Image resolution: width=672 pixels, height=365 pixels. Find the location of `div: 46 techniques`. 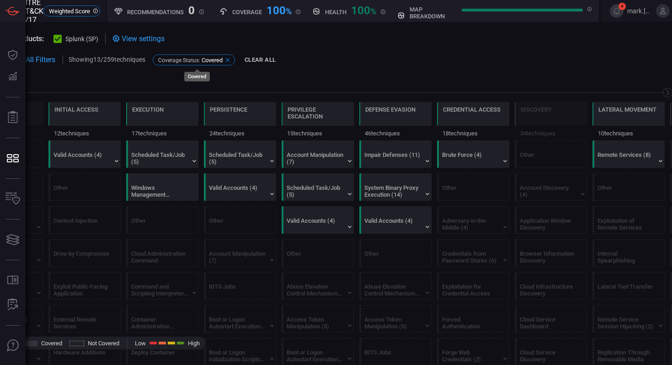

div: 46 techniques is located at coordinates (395, 133).